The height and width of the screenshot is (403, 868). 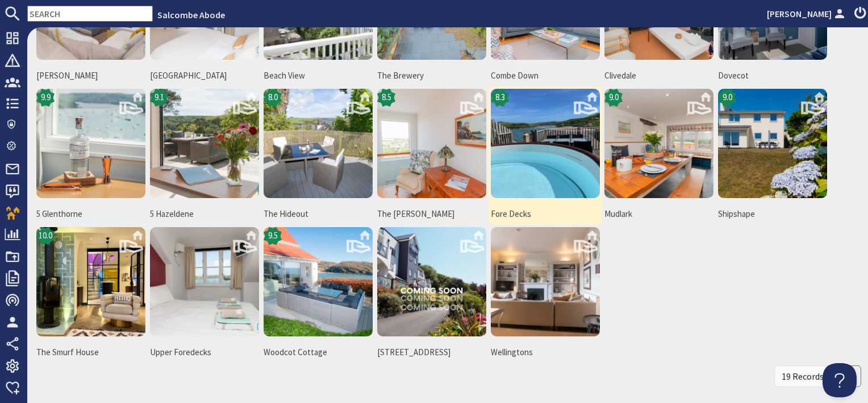 What do you see at coordinates (545, 294) in the screenshot?
I see `a: Wellingtons 's iconWellingtons` at bounding box center [545, 294].